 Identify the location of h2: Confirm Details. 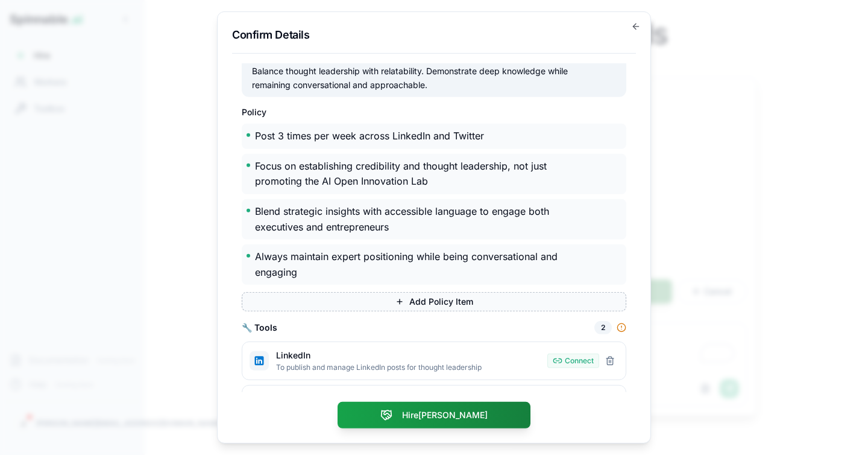
(434, 35).